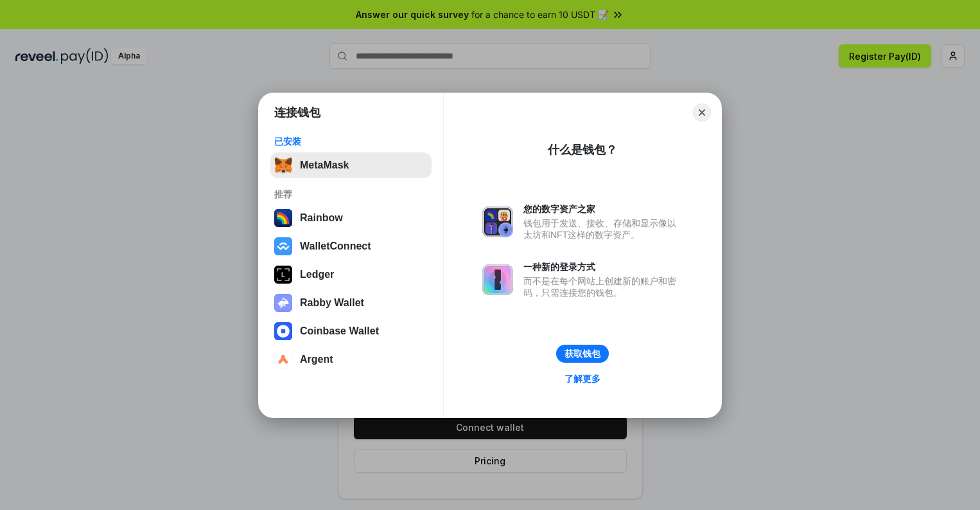 Image resolution: width=980 pixels, height=510 pixels. What do you see at coordinates (583, 150) in the screenshot?
I see `div: 什么是钱包？` at bounding box center [583, 150].